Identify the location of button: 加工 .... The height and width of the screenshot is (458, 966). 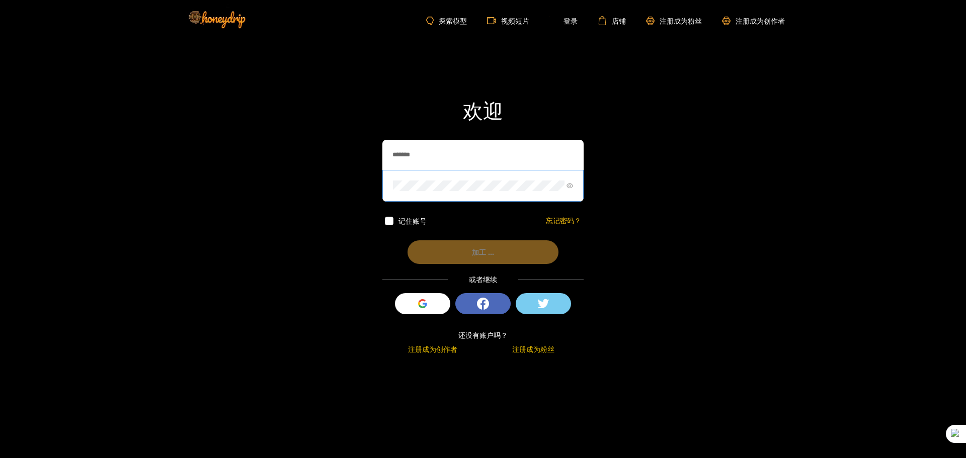
(483, 252).